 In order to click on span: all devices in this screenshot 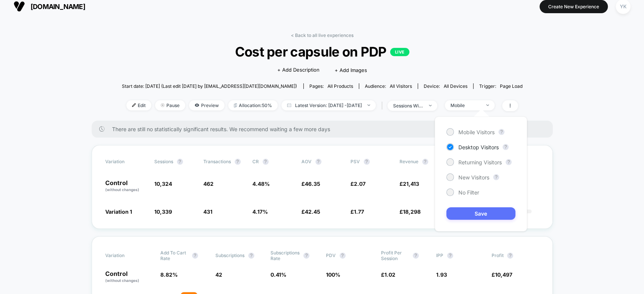, I will do `click(455, 86)`.